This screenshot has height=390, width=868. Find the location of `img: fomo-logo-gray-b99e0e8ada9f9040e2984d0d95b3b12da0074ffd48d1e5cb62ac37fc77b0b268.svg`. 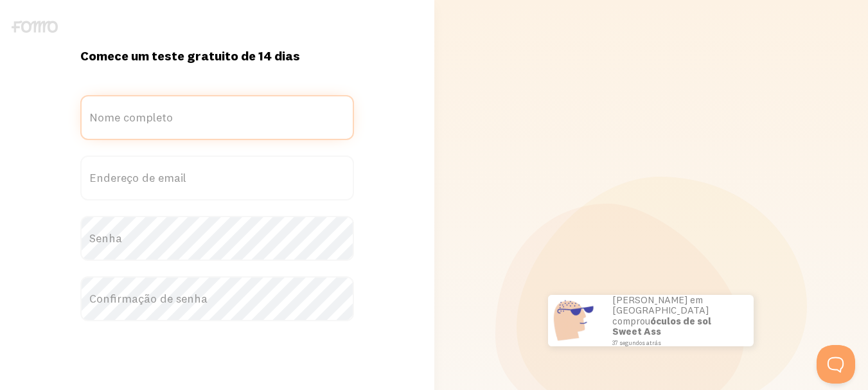

img: fomo-logo-gray-b99e0e8ada9f9040e2984d0d95b3b12da0074ffd48d1e5cb62ac37fc77b0b268.svg is located at coordinates (35, 26).